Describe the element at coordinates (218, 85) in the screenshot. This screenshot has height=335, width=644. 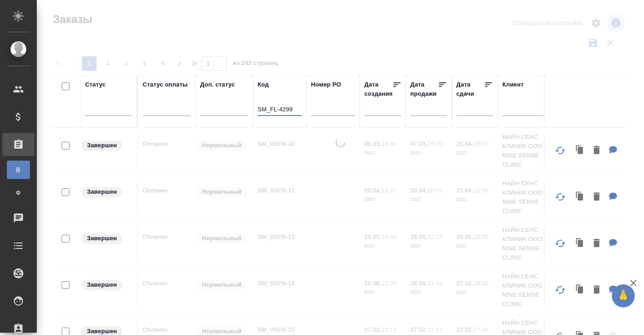
I see `div: Доп. статус` at that location.